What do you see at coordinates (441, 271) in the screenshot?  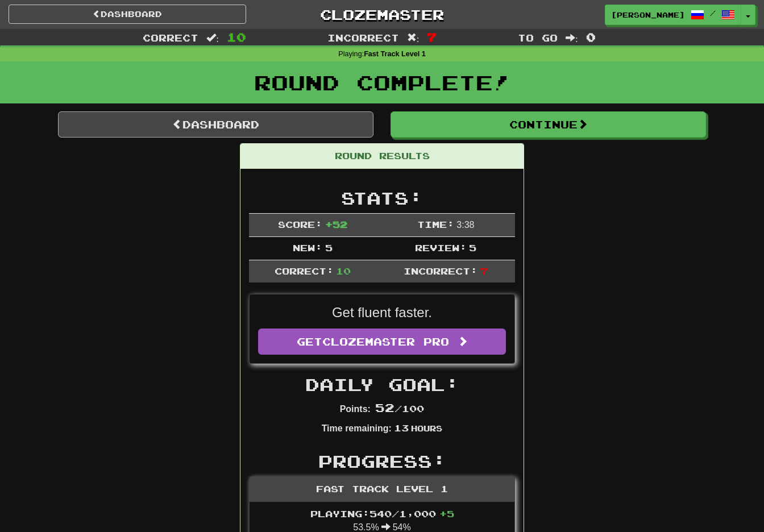 I see `span: Incorrect:` at bounding box center [441, 271].